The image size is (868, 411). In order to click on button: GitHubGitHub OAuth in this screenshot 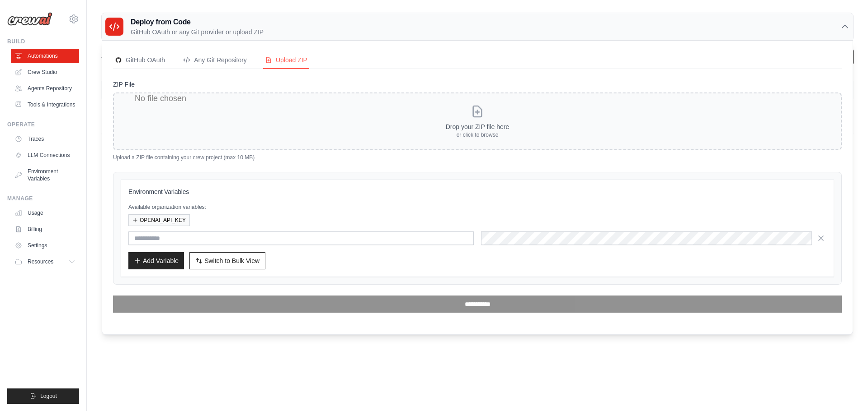, I will do `click(140, 61)`.